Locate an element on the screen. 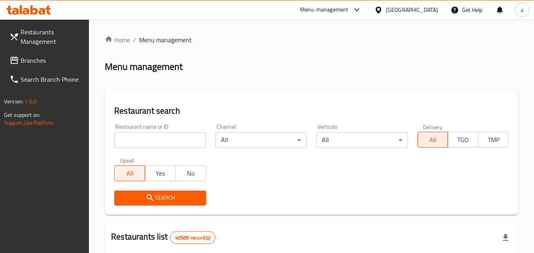 Image resolution: width=534 pixels, height=253 pixels. nav: breadcrumb is located at coordinates (311, 40).